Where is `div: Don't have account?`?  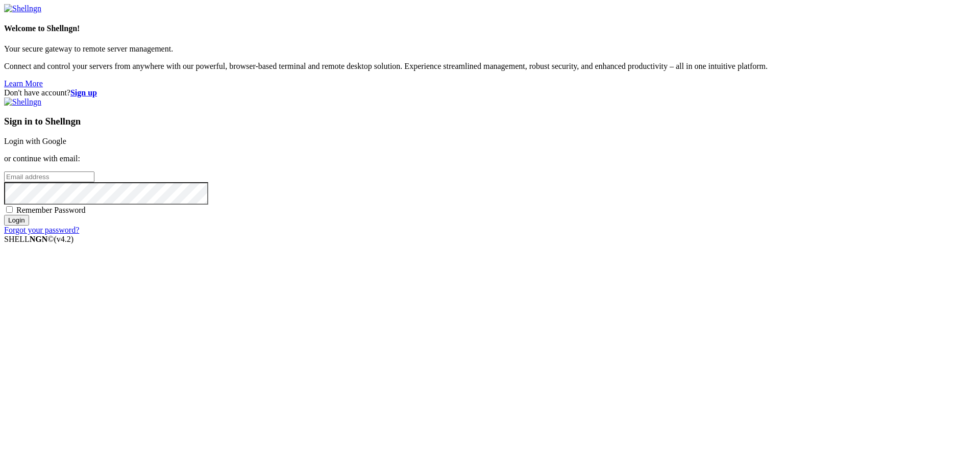 div: Don't have account? is located at coordinates (490, 93).